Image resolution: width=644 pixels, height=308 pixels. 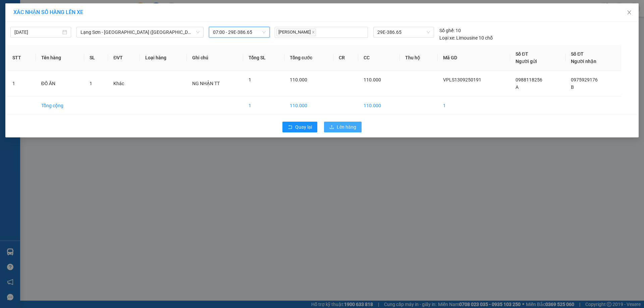 I want to click on button: Close, so click(x=629, y=13).